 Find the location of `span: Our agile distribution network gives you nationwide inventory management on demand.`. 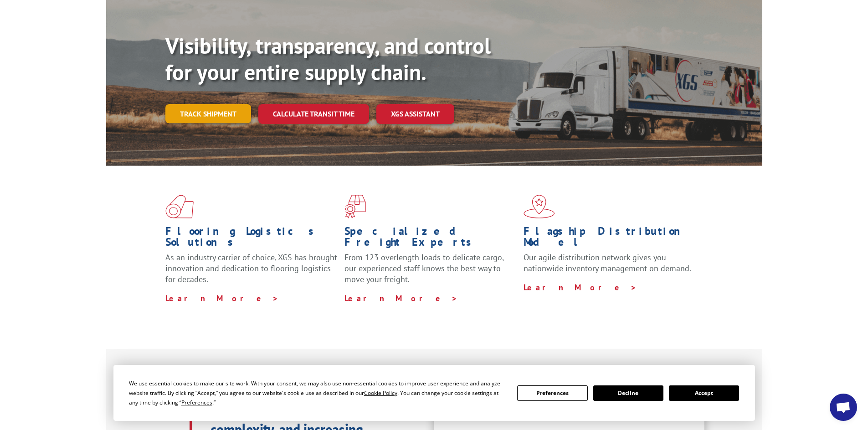

span: Our agile distribution network gives you nationwide inventory management on demand. is located at coordinates (607, 263).